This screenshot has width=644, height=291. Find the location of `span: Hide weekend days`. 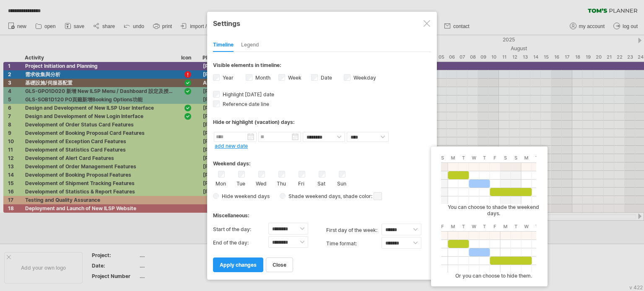

span: Hide weekend days is located at coordinates (244, 196).